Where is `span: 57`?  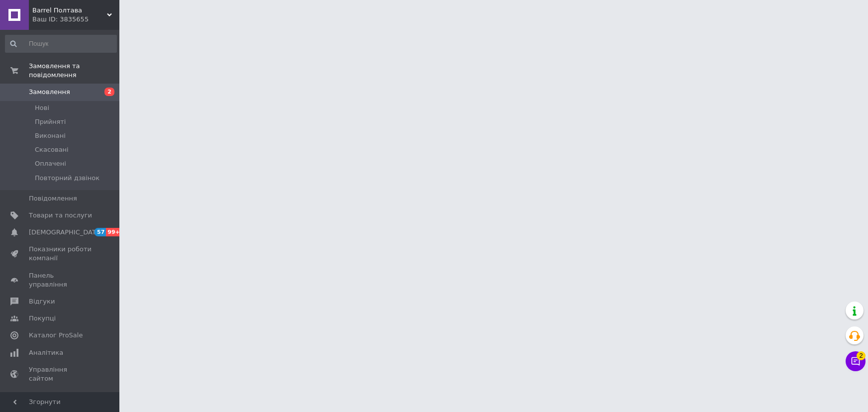 span: 57 is located at coordinates (100, 232).